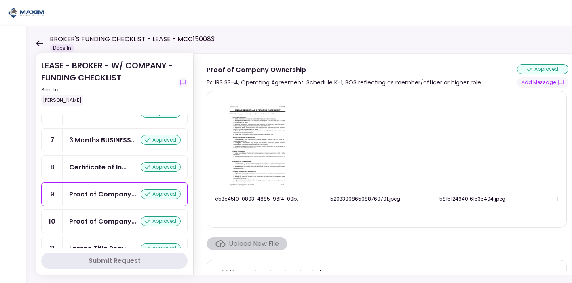 This screenshot has width=572, height=283. Describe the element at coordinates (114, 140) in the screenshot. I see `a: 73 Months BUSINESS Bank Statementsapproved` at that location.